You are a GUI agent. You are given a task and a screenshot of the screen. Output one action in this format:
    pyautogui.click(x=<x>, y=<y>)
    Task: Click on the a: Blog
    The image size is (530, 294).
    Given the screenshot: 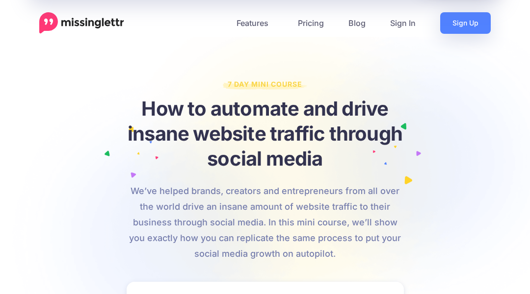 What is the action you would take?
    pyautogui.click(x=357, y=23)
    